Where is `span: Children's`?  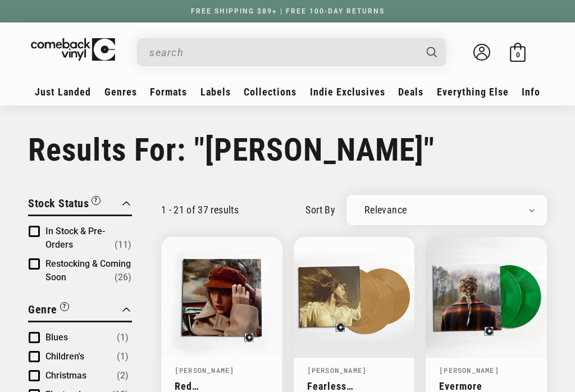 span: Children's is located at coordinates (65, 356).